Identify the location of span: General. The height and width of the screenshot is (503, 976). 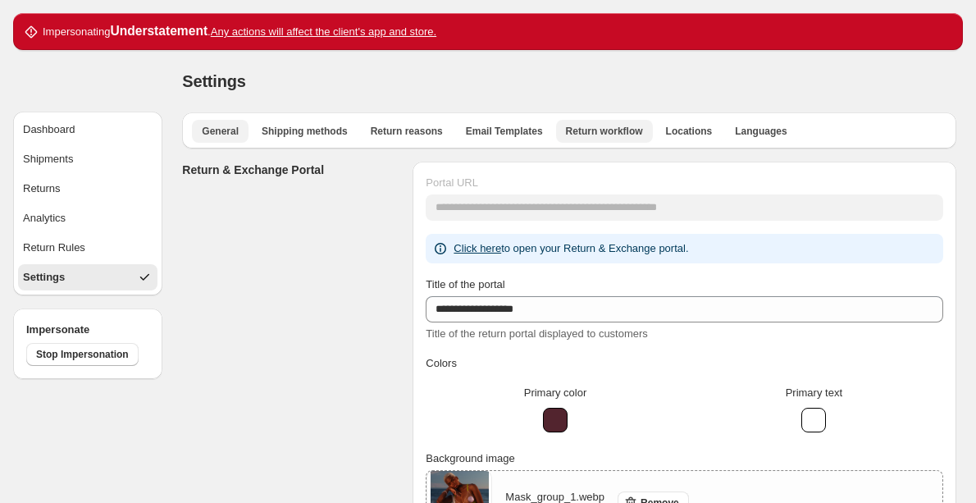
(220, 131).